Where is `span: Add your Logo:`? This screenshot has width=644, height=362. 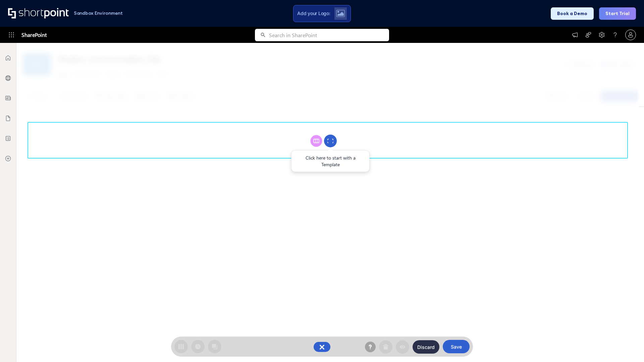
span: Add your Logo: is located at coordinates (314, 14).